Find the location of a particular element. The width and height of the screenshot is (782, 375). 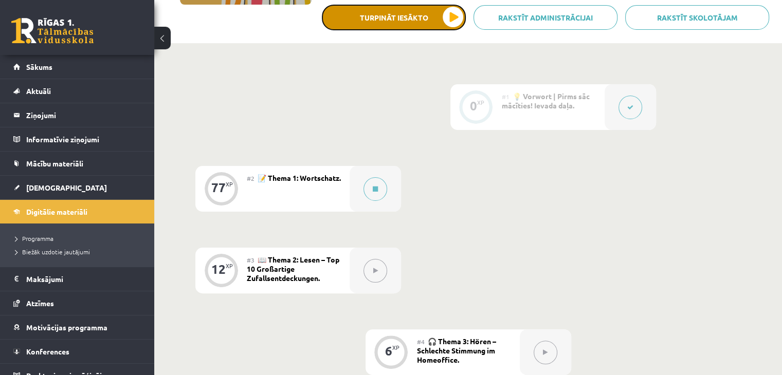

span: Aktuāli is located at coordinates (39, 91).